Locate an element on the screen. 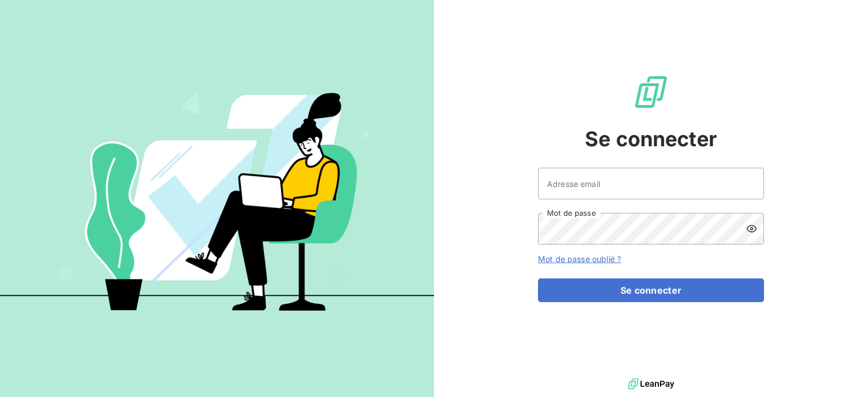  img: Logo LeanPay is located at coordinates (651, 92).